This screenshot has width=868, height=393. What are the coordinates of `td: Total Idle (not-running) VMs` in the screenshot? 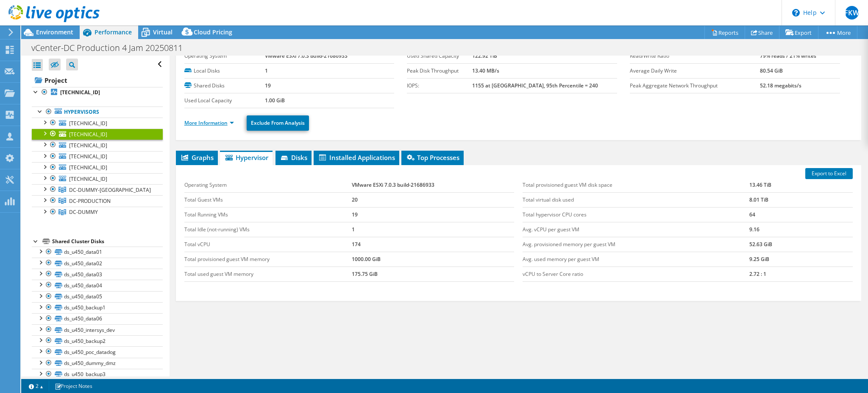 It's located at (268, 229).